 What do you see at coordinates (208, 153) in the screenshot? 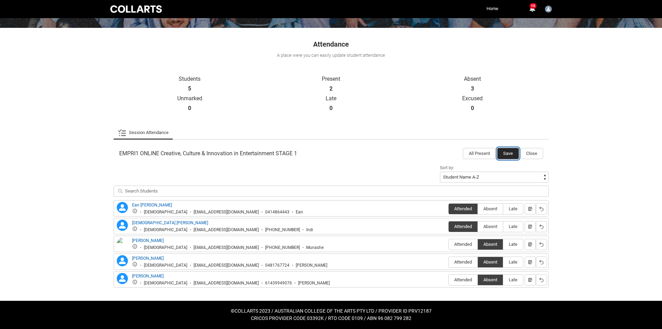
I see `span: EMPRI1 ONLINE Creative, Culture & Innovation in Entertainment STAGE 1` at bounding box center [208, 153].